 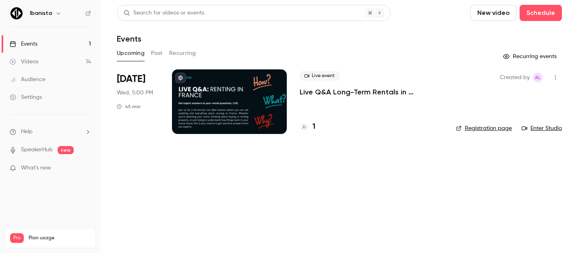 What do you see at coordinates (542, 128) in the screenshot?
I see `a: Enter Studio` at bounding box center [542, 128].